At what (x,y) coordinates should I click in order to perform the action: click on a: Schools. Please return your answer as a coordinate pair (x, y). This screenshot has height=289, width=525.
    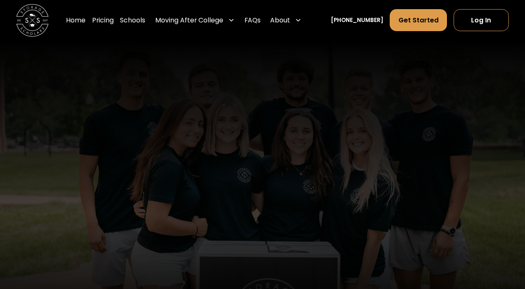
    Looking at the image, I should click on (132, 20).